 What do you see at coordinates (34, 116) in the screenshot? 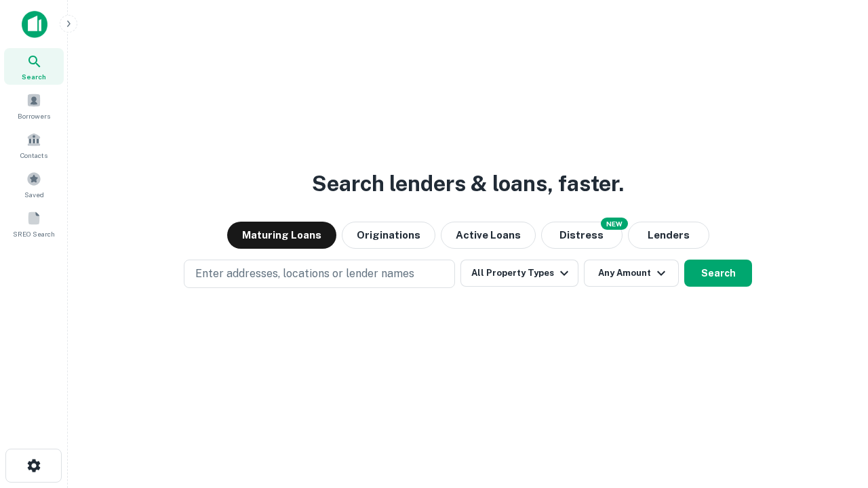
I see `span: Borrowers` at bounding box center [34, 116].